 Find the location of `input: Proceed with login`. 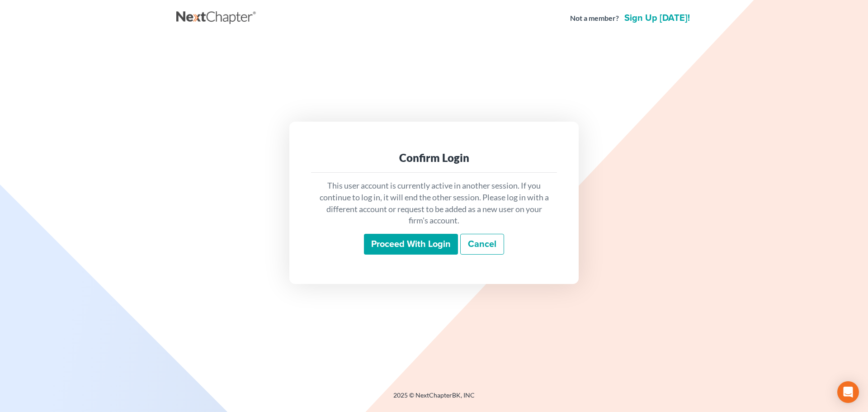

input: Proceed with login is located at coordinates (411, 244).